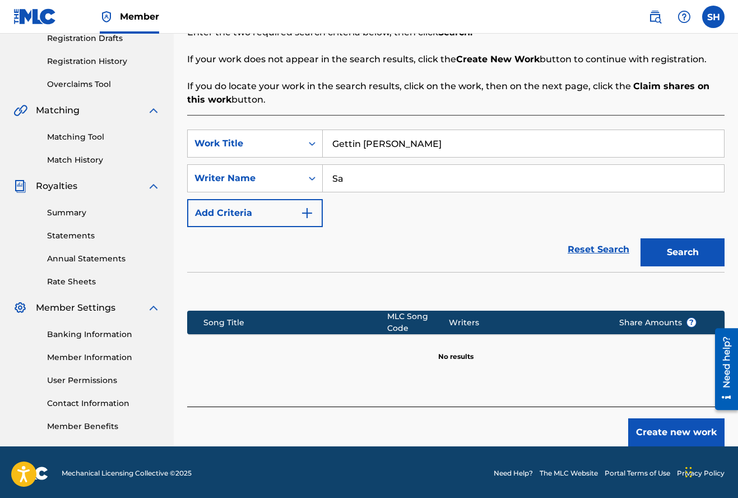  What do you see at coordinates (658, 322) in the screenshot?
I see `span: Share Amounts` at bounding box center [658, 322].